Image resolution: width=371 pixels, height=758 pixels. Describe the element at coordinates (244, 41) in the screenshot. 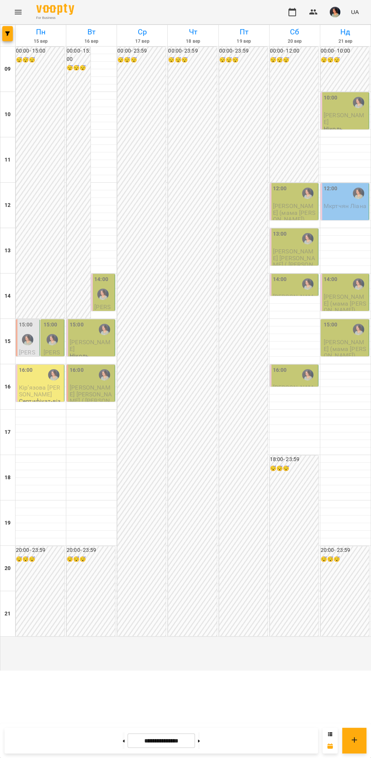

I see `h6: 19 вер` at that location.